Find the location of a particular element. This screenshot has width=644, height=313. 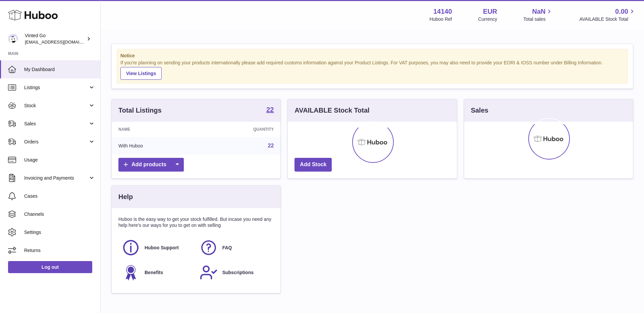

a: Subscriptions is located at coordinates (235, 272).